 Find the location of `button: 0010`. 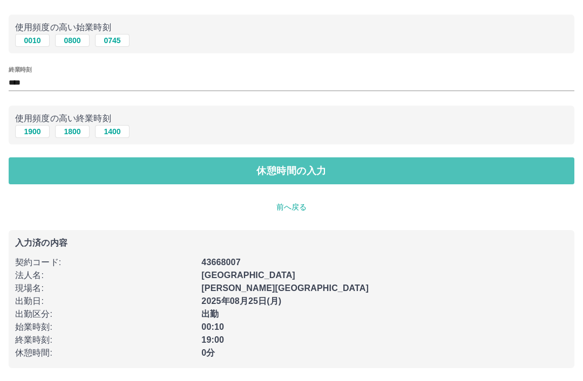

button: 0010 is located at coordinates (32, 40).